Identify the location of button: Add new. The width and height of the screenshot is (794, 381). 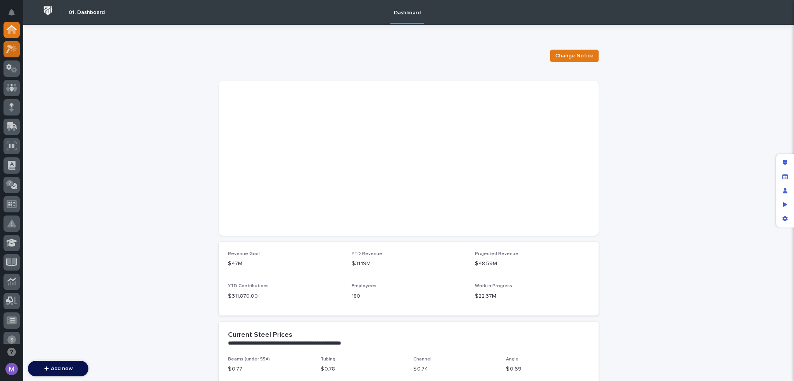
(58, 369).